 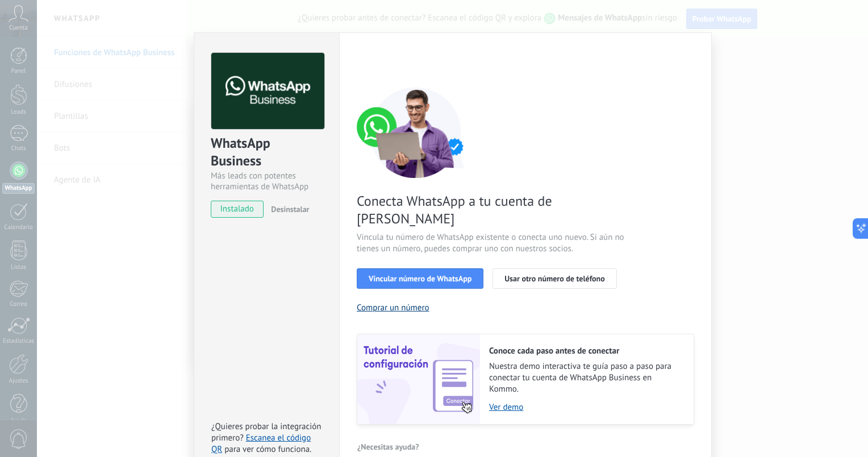 What do you see at coordinates (260, 444) in the screenshot?
I see `a: Escanea el código QR` at bounding box center [260, 444].